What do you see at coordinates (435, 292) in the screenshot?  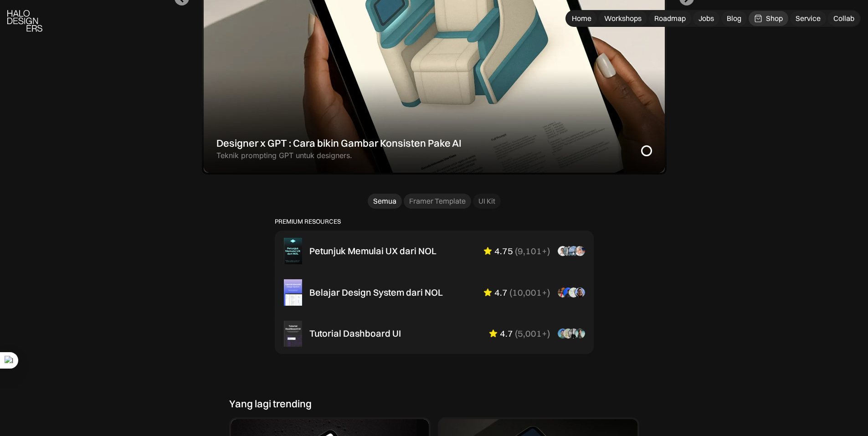 I see `a: Belajar Design System dari NOL4.7(10,001+)` at bounding box center [435, 292].